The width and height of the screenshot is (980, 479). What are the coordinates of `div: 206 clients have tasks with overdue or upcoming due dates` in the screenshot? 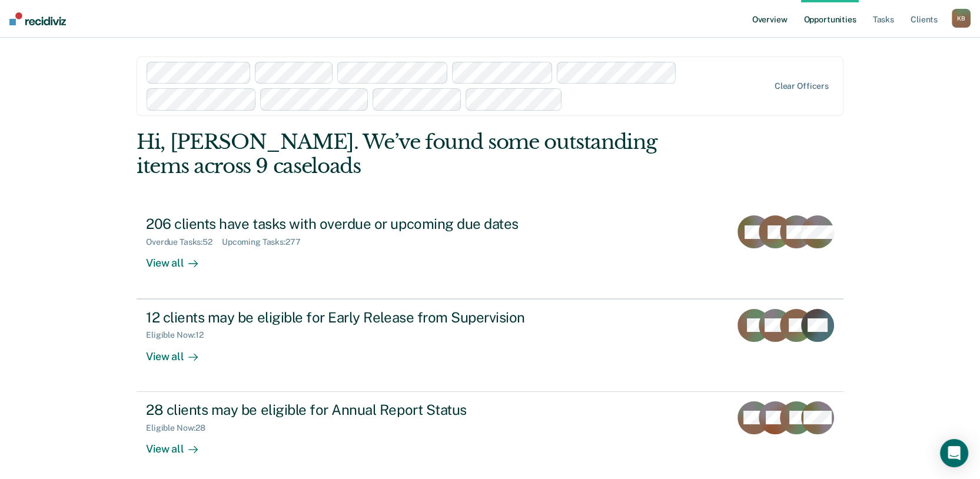 It's located at (353, 224).